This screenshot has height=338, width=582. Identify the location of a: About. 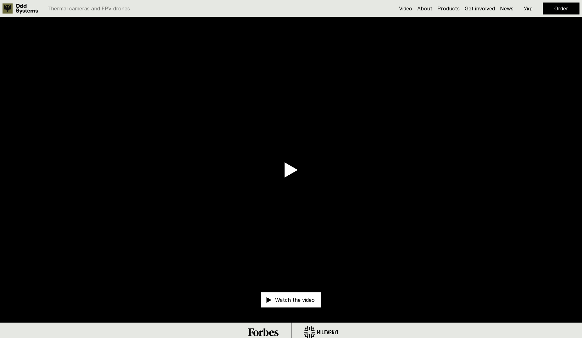
(425, 8).